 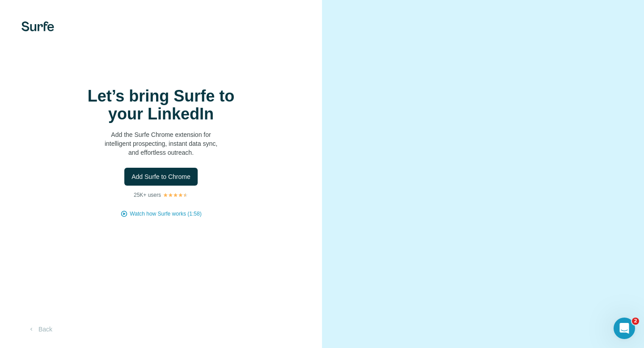 I want to click on button: Add Surfe to Chrome, so click(x=161, y=177).